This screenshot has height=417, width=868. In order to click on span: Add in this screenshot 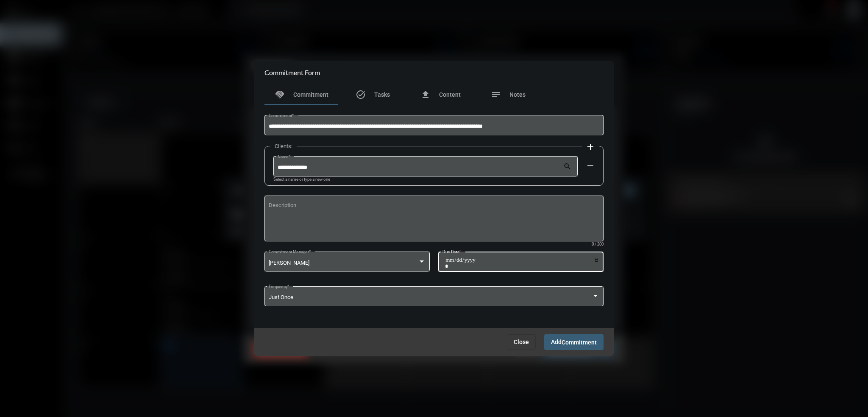, I will do `click(574, 342)`.